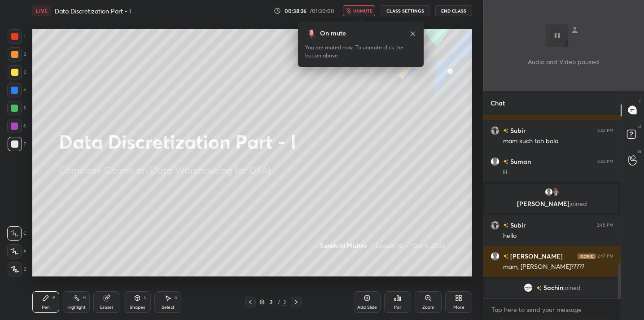  Describe the element at coordinates (559, 142) in the screenshot. I see `div: mam kuch toh bolo` at that location.